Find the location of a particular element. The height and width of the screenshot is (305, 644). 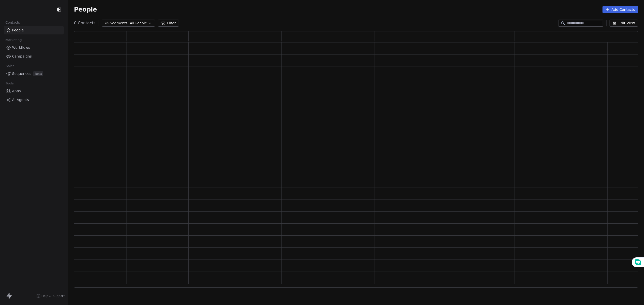

span: All People is located at coordinates (139, 23).